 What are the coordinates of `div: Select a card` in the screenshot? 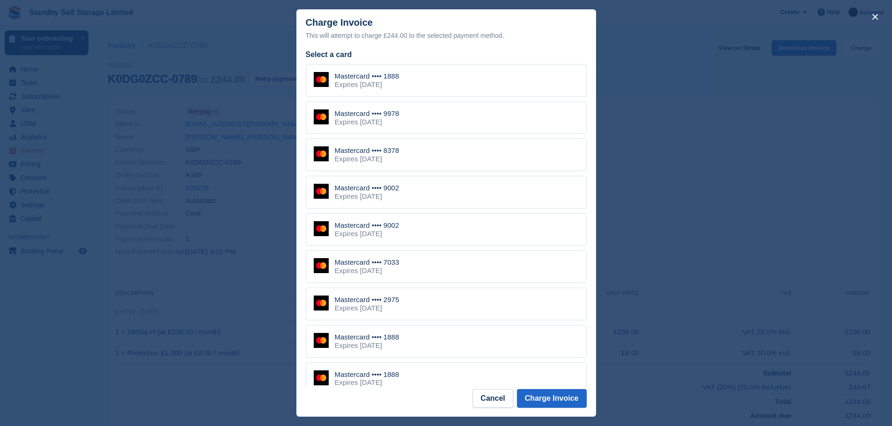 It's located at (446, 55).